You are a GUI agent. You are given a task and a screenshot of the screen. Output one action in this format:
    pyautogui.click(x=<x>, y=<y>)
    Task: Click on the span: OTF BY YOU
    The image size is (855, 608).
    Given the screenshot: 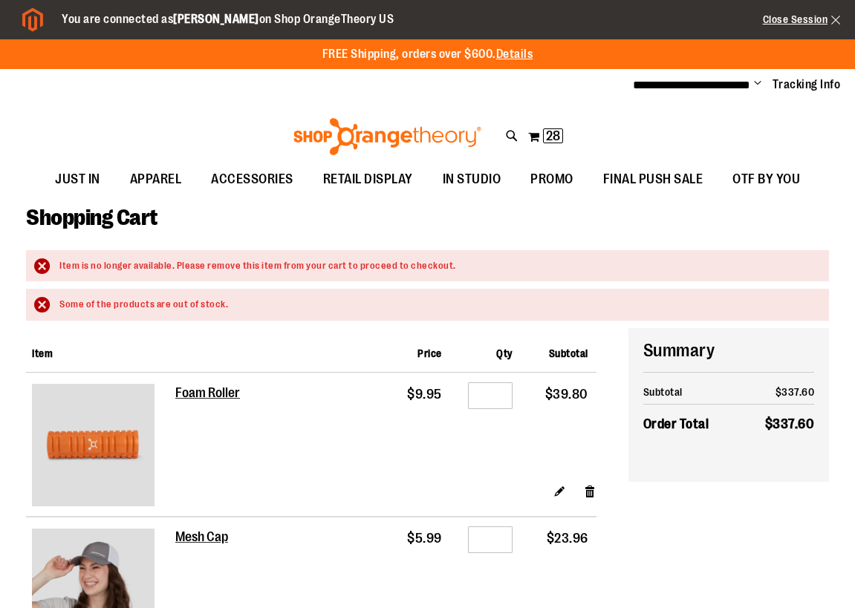 What is the action you would take?
    pyautogui.click(x=766, y=179)
    